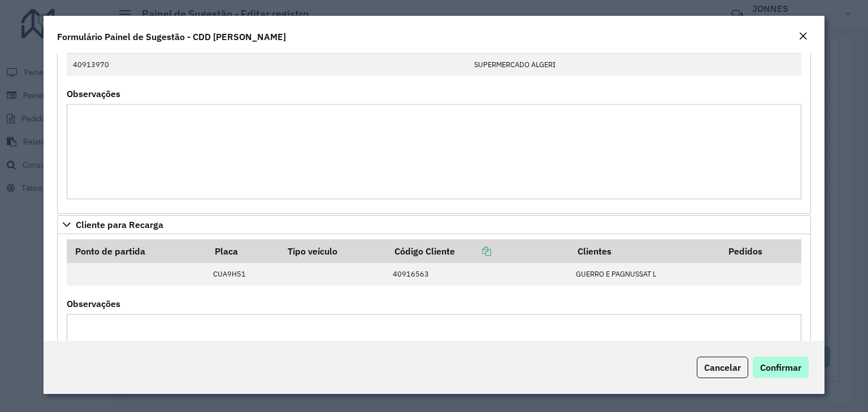 Image resolution: width=868 pixels, height=412 pixels. I want to click on td: CUA9H51, so click(244, 274).